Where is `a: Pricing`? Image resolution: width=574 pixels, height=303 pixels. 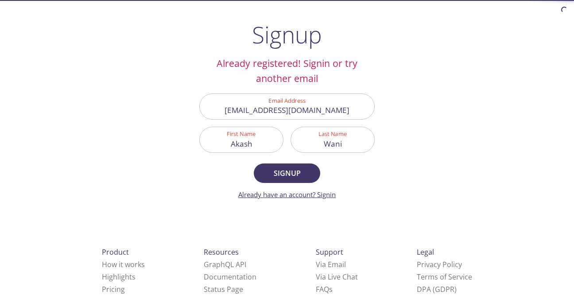
a: Pricing is located at coordinates (113, 289).